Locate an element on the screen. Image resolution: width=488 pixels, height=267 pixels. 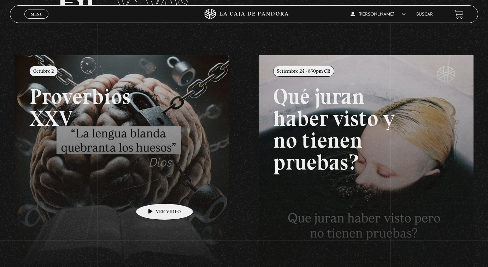
a: View your shopping cart is located at coordinates (459, 14).